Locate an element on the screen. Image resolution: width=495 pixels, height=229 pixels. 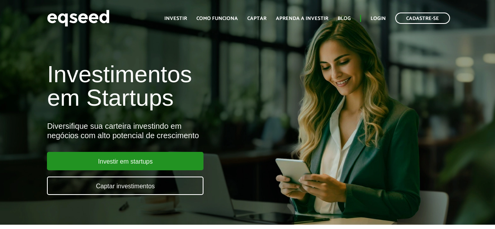
img: EqSeed is located at coordinates (78, 18).